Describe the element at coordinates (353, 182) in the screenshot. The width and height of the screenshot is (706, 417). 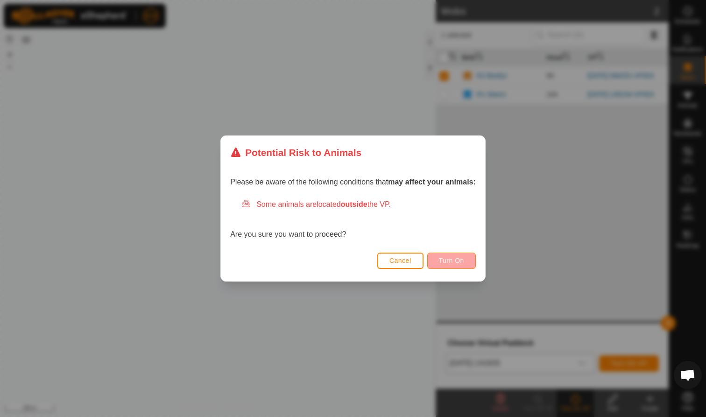
I see `span: Please be aware of the following conditions that` at that location.